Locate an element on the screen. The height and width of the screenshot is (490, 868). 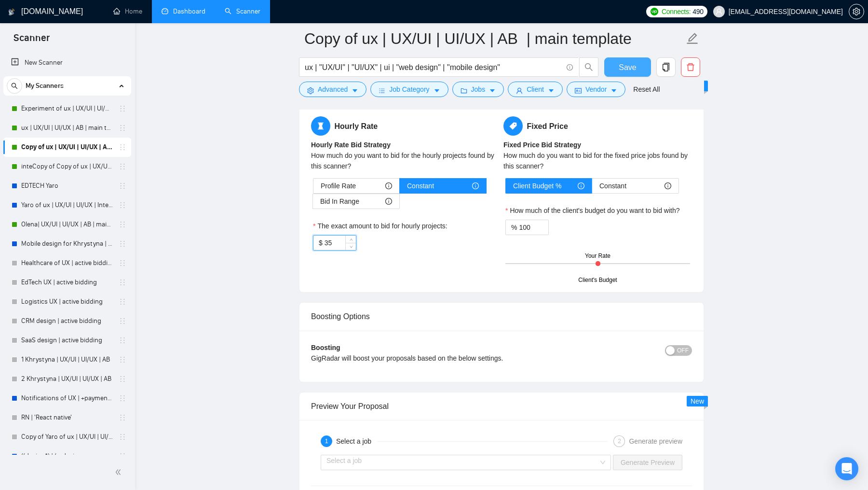
a: EDTECH Yaro is located at coordinates (67, 186).